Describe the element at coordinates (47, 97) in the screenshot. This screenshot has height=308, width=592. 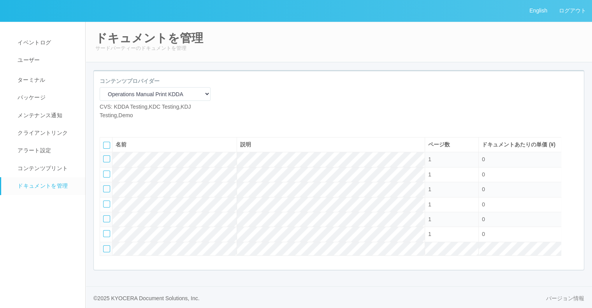
I see `a: パッケージ` at that location.